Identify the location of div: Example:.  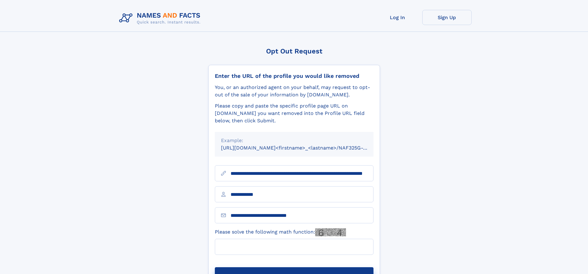
(294, 140).